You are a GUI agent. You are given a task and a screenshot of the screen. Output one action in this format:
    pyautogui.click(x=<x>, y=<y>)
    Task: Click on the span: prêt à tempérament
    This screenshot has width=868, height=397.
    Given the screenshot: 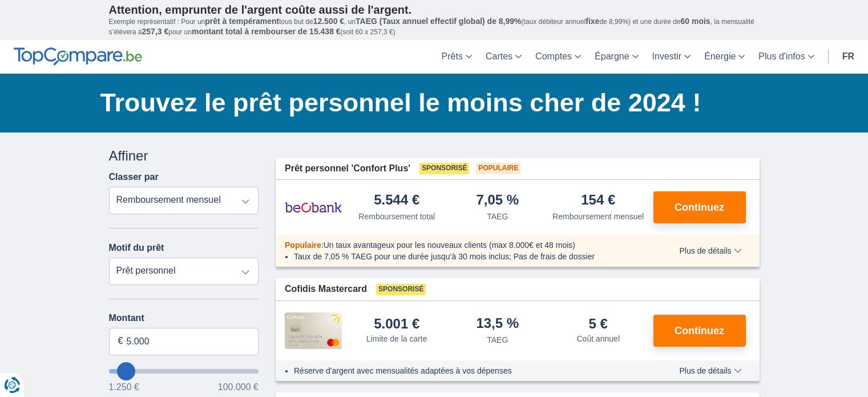 What is the action you would take?
    pyautogui.click(x=242, y=21)
    